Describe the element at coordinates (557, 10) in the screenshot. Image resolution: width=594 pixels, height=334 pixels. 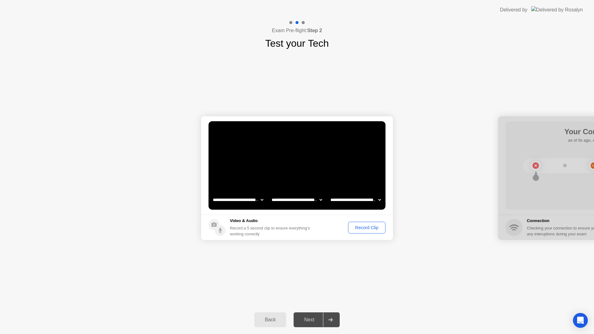
I see `img: Delivered by Rosalyn` at that location.